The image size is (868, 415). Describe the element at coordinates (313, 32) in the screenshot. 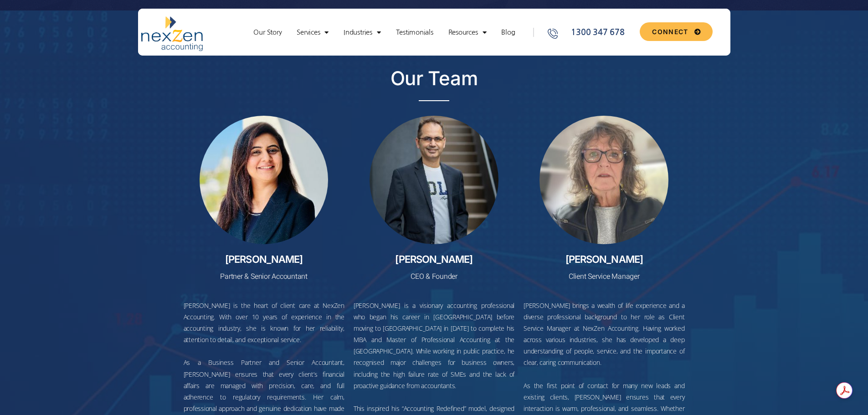

I see `a: Services` at that location.